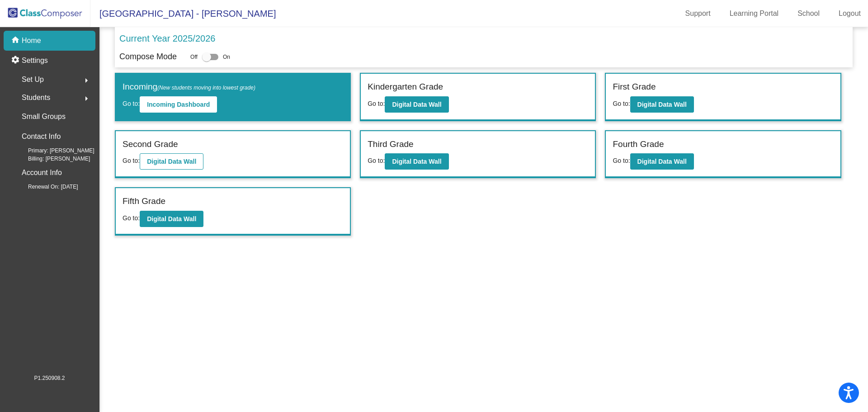 The width and height of the screenshot is (868, 412). What do you see at coordinates (36, 98) in the screenshot?
I see `span: Students` at bounding box center [36, 98].